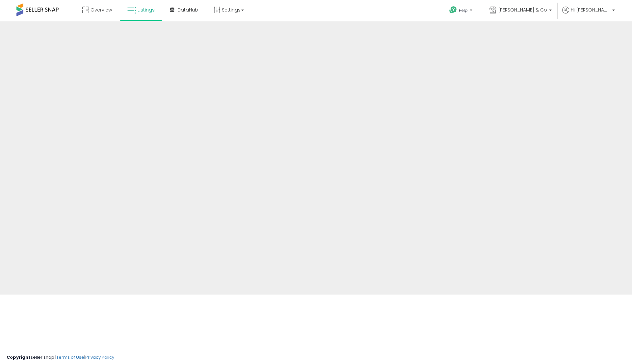  Describe the element at coordinates (101, 10) in the screenshot. I see `span: Overview` at that location.